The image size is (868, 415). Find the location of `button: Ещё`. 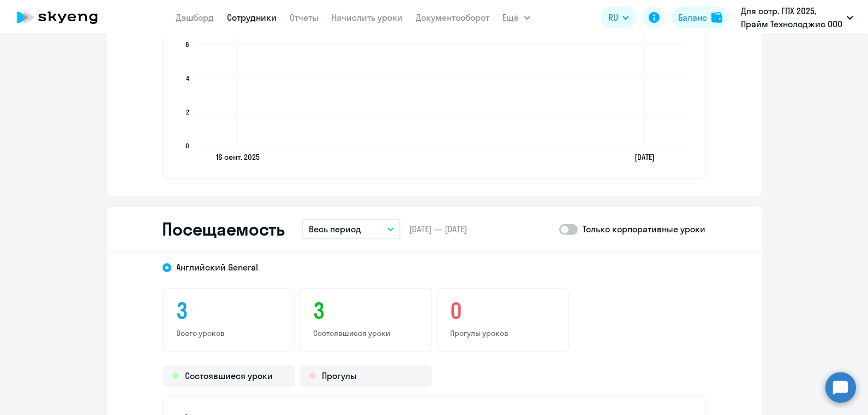

button: Ещё is located at coordinates (516, 17).